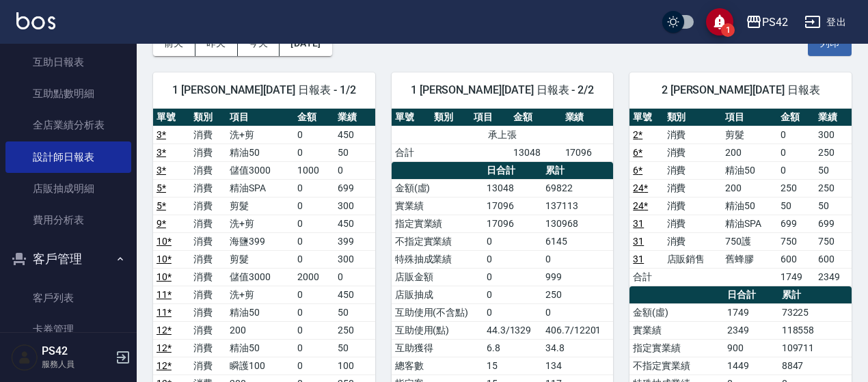 The width and height of the screenshot is (868, 382). Describe the element at coordinates (795, 241) in the screenshot. I see `td: 750` at that location.